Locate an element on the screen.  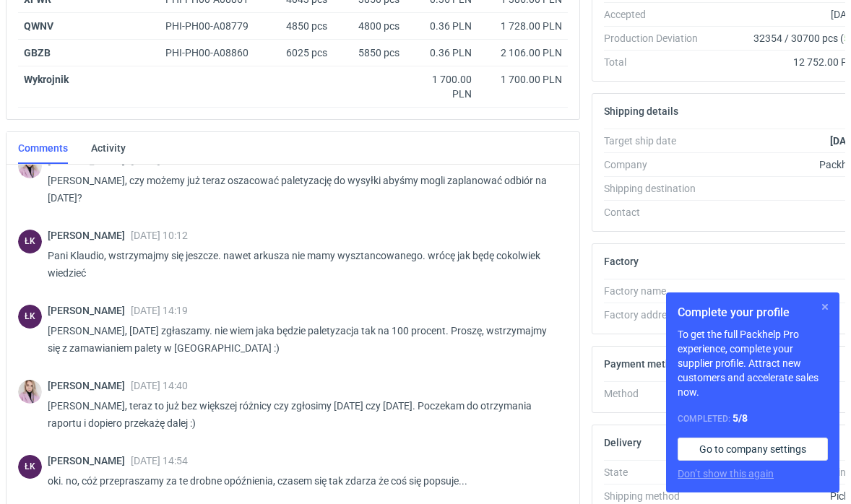
div: 1 728.00 PLN is located at coordinates (522, 26).